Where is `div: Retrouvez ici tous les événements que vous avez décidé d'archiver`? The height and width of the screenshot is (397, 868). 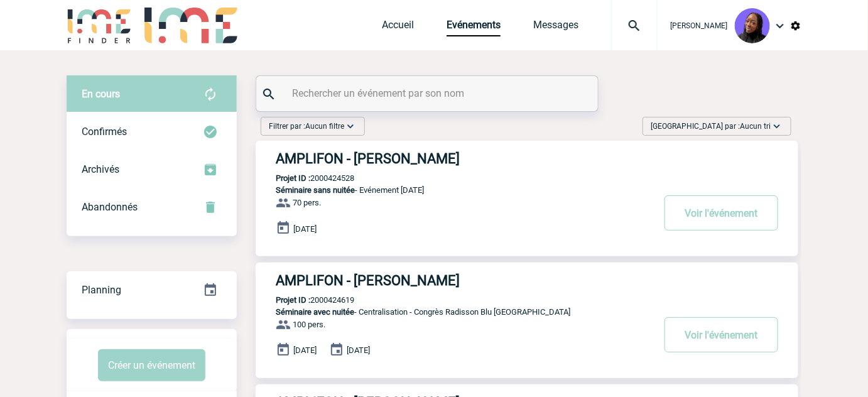 div: Retrouvez ici tous les événements que vous avez décidé d'archiver is located at coordinates (151, 169).